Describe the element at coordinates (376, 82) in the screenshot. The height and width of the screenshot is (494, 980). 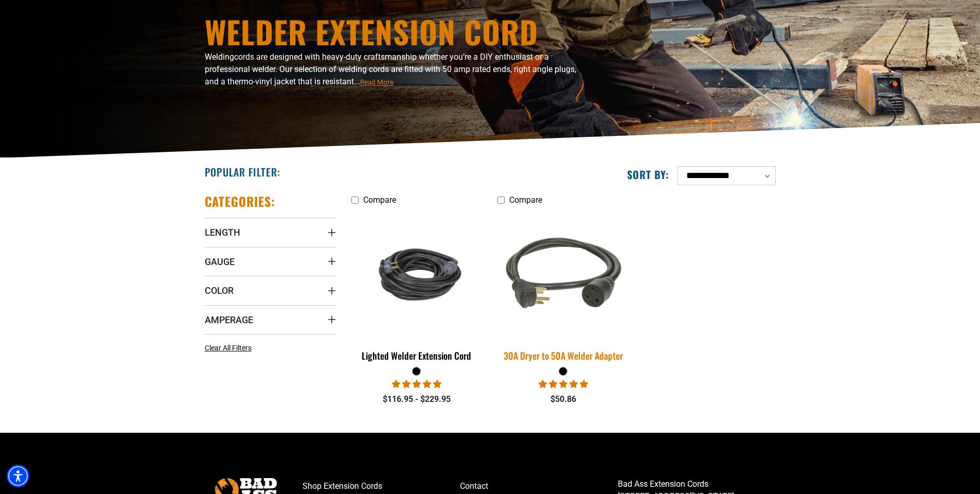
I see `span: Read More` at that location.